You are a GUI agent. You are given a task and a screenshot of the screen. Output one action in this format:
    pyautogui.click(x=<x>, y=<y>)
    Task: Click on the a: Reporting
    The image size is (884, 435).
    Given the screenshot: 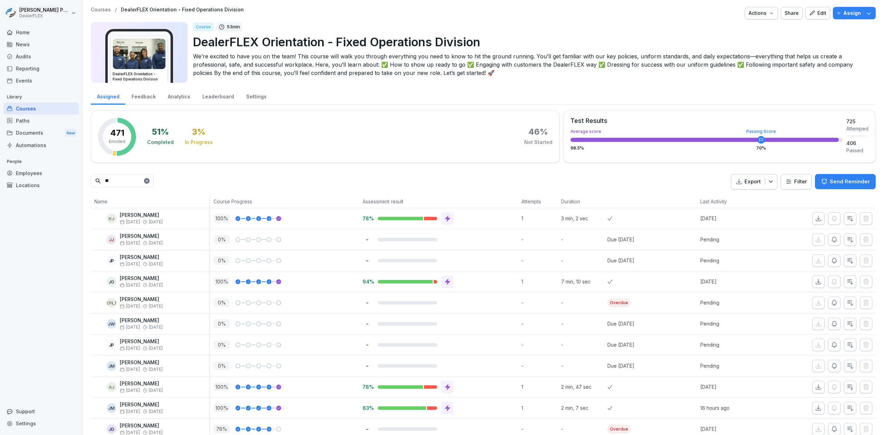 What is the action you would take?
    pyautogui.click(x=41, y=68)
    